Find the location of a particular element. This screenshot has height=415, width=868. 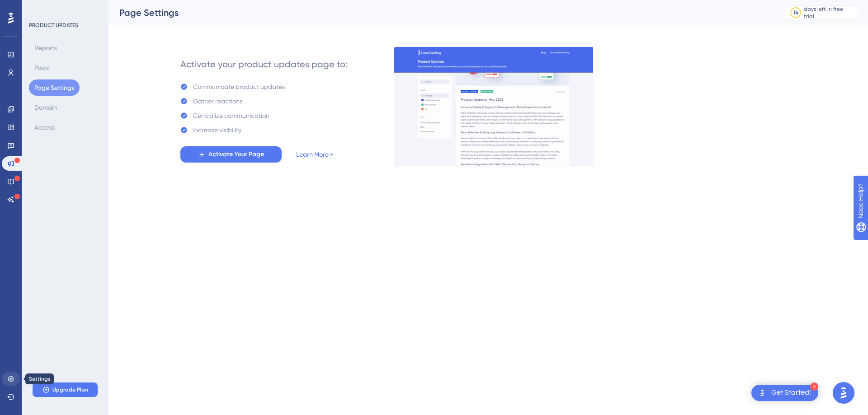

button: Activate Your Page is located at coordinates (231, 154).